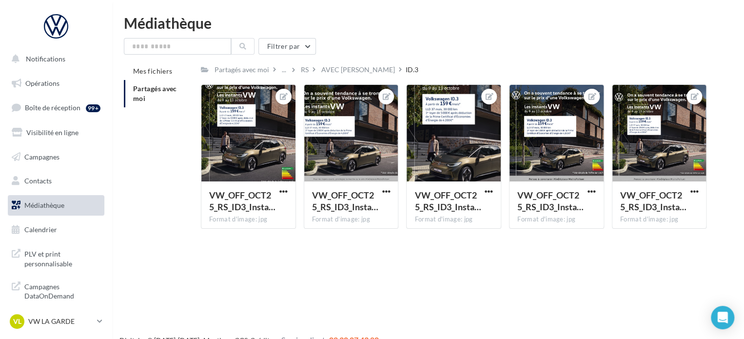 The height and width of the screenshot is (339, 744). I want to click on span: Calendrier, so click(40, 229).